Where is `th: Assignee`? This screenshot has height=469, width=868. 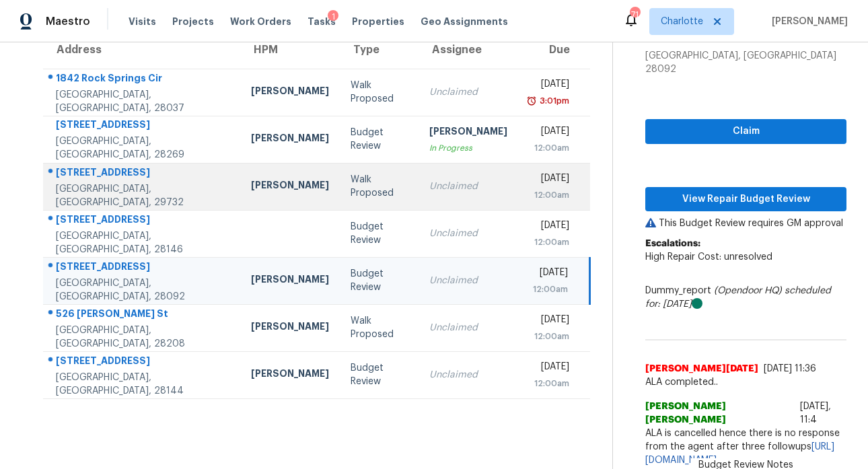 th: Assignee is located at coordinates (469, 50).